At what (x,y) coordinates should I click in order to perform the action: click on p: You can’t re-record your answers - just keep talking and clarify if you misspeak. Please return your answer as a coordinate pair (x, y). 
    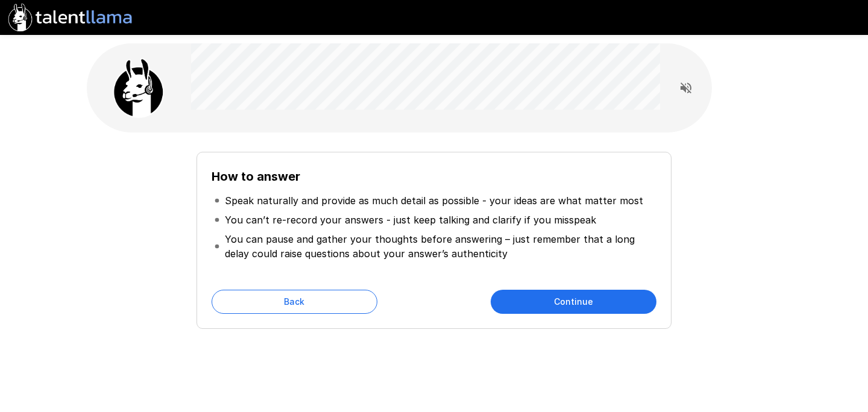
    Looking at the image, I should click on (410, 220).